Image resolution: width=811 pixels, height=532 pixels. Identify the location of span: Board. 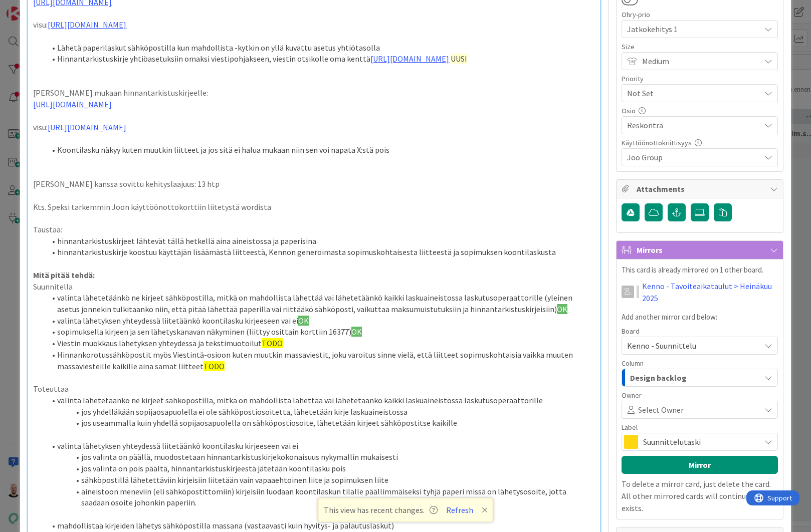
(631, 331).